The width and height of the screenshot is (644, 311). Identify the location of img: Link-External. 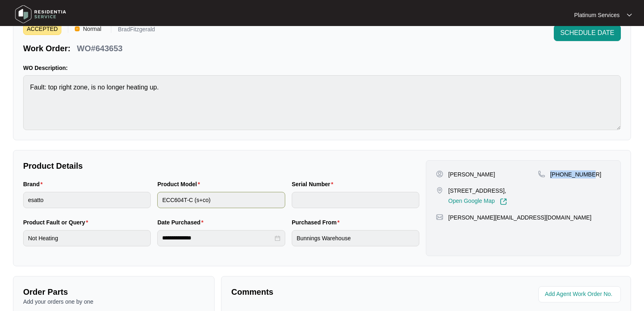
(503, 202).